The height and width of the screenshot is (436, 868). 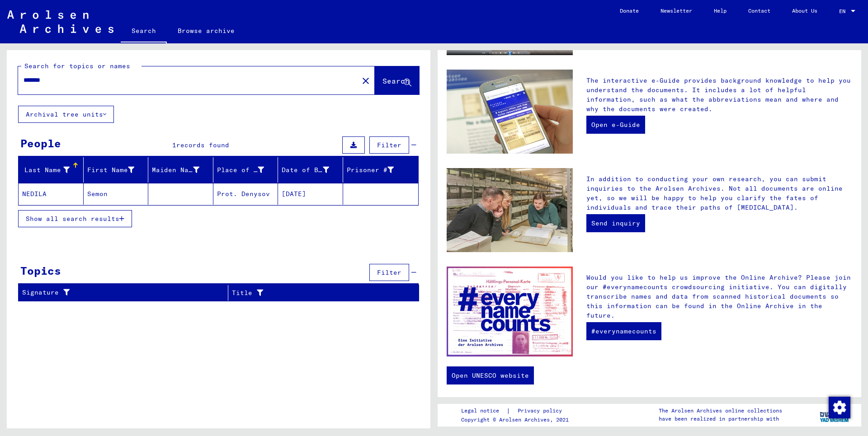 I want to click on a: Privacy policy, so click(x=542, y=411).